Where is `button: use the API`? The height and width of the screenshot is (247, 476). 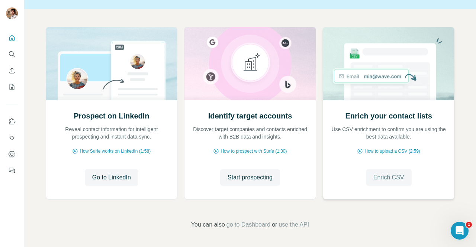
button: use the API is located at coordinates (294, 225).